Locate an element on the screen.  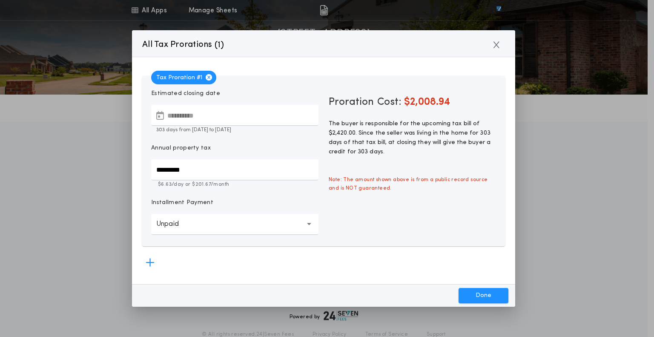
p: Estimated closing date is located at coordinates (235, 94).